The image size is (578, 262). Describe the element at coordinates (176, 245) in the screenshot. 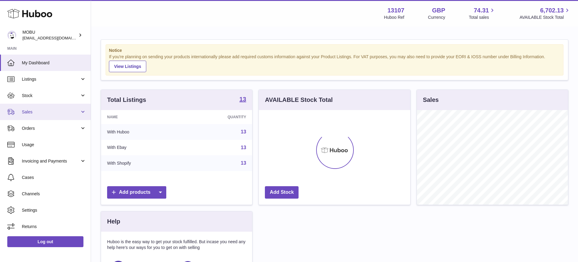

I see `p: Huboo is the easy way to get your stock fulfilled. But incase you need any help here's our ways f...` at that location.